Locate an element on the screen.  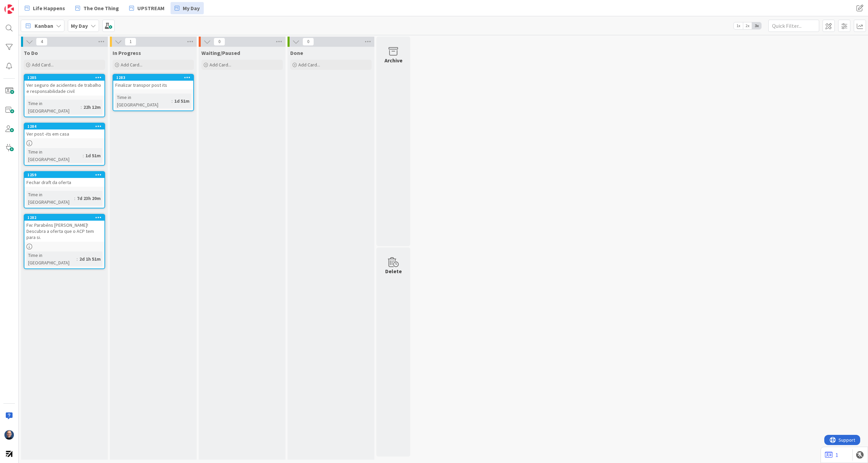
div: Finalizar transpor post its is located at coordinates (154, 85).